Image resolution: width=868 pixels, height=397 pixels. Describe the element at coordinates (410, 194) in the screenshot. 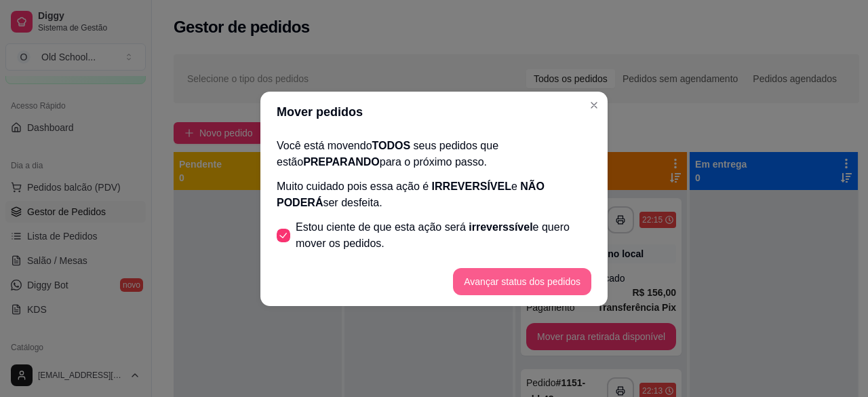

I see `span: NÃO PODERÁ` at that location.